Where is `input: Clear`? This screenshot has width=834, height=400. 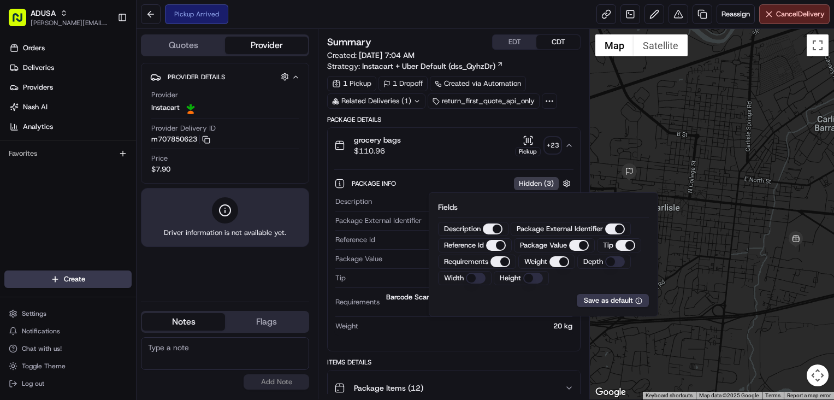
input: Clear is located at coordinates (104, 76).